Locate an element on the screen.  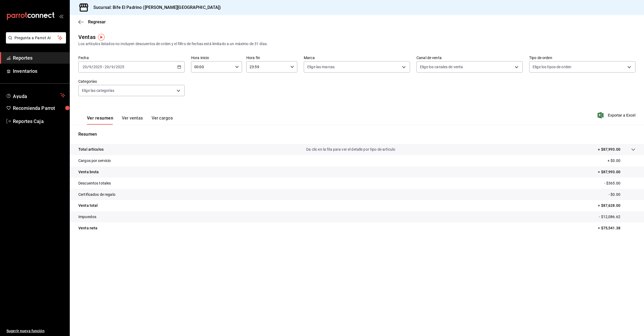
span: Elige las marcas is located at coordinates (321, 67).